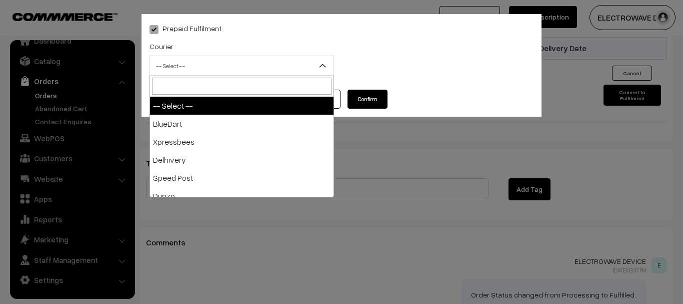  Describe the element at coordinates (368, 99) in the screenshot. I see `button: Confirm` at that location.